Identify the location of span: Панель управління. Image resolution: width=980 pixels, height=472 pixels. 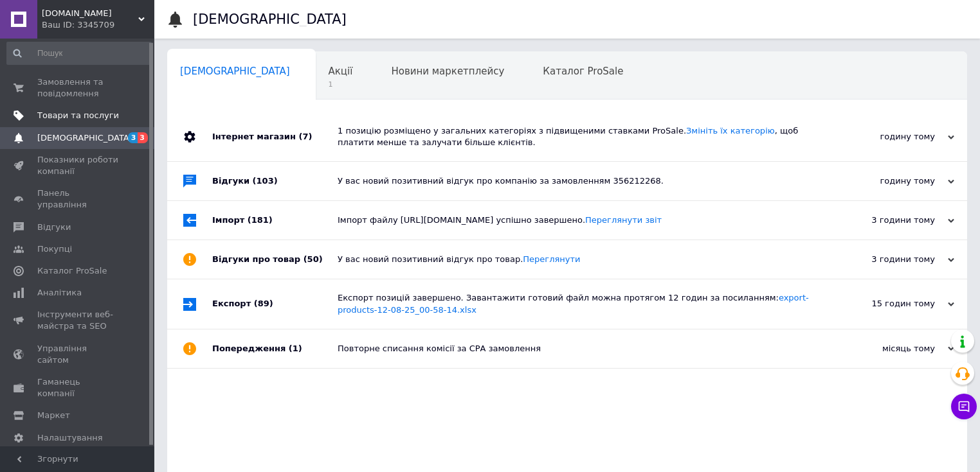
(78, 199).